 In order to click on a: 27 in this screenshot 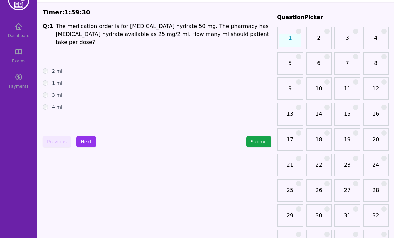, I will do `click(346, 193)`.